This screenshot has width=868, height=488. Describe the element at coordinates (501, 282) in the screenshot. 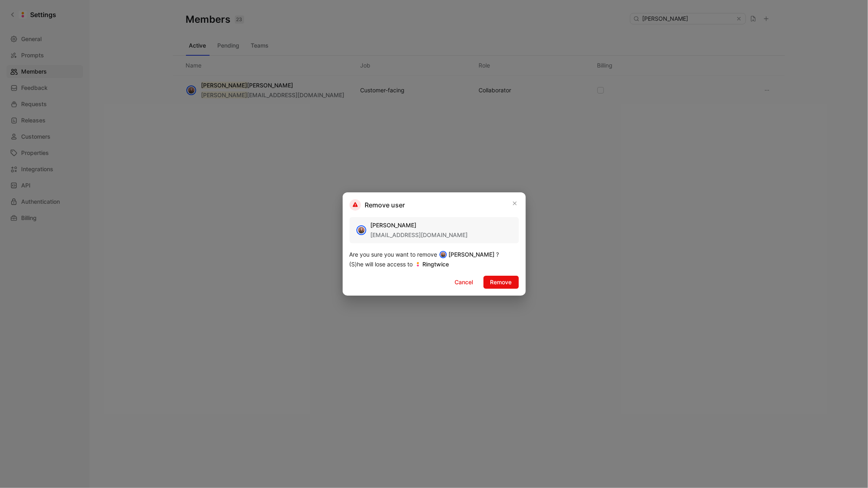

I see `span: Remove` at that location.